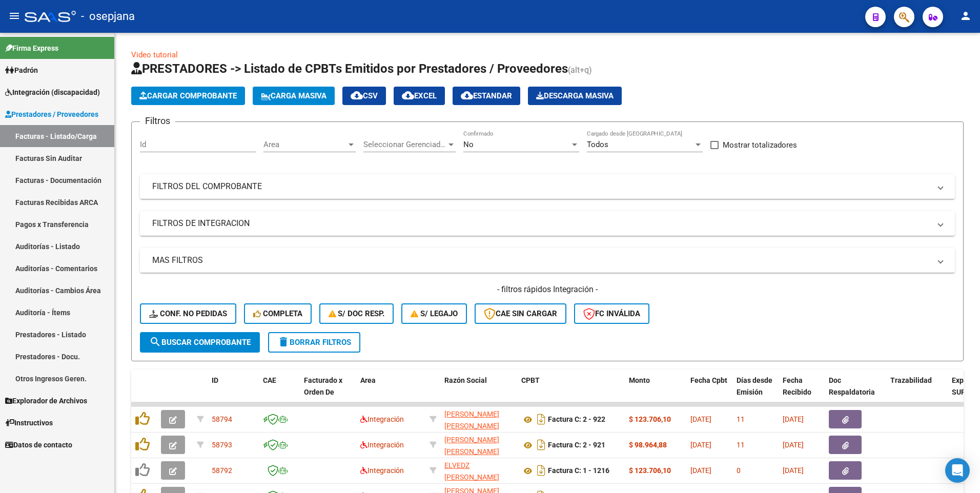 This screenshot has height=493, width=980. What do you see at coordinates (710, 392) in the screenshot?
I see `datatable-header-cell: Fecha Cpbt` at bounding box center [710, 392].